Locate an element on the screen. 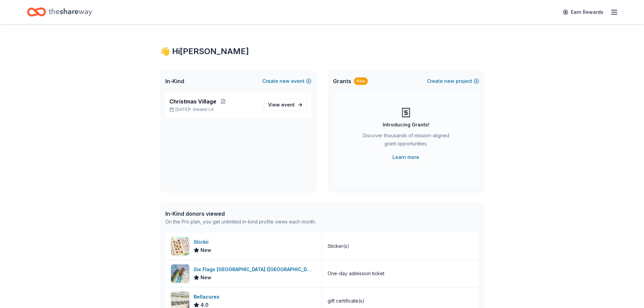  span: Christmas Village is located at coordinates (193, 101).